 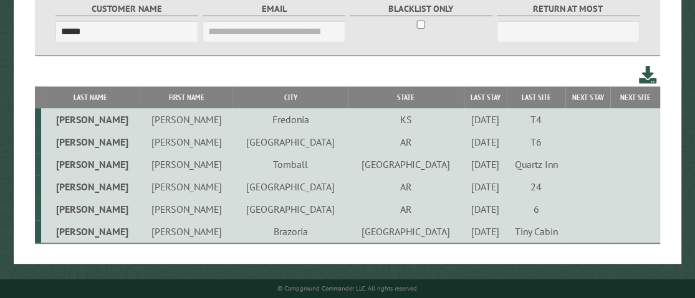 I want to click on td: 6, so click(x=536, y=209).